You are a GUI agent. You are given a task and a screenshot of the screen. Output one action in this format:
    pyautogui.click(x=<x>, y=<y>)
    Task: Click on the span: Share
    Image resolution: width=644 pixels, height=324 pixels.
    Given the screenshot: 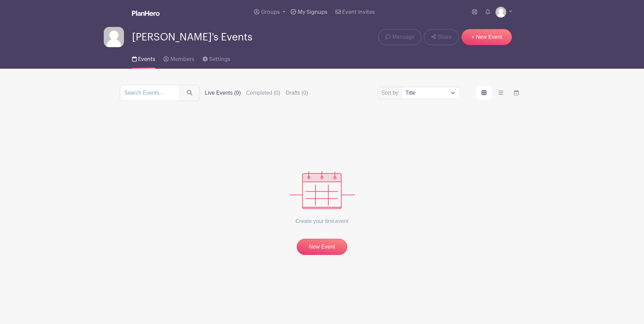 What is the action you would take?
    pyautogui.click(x=445, y=37)
    